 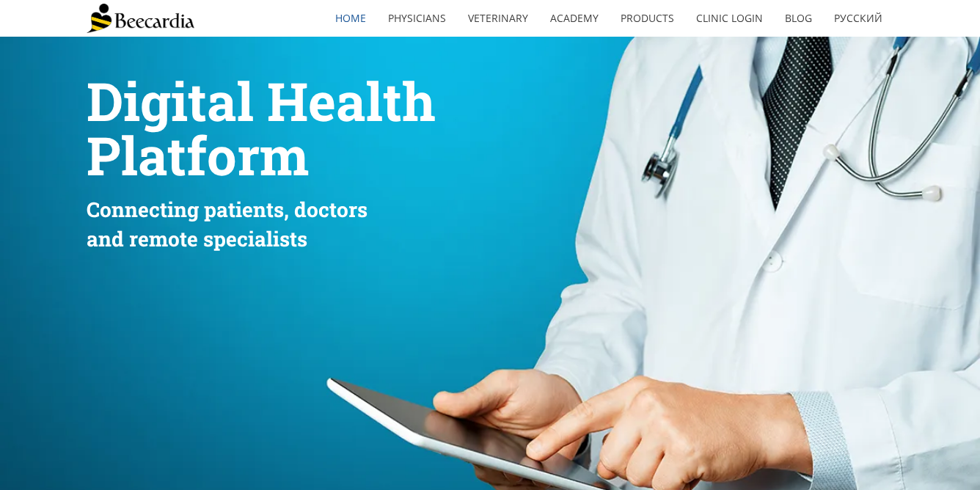 What do you see at coordinates (197, 238) in the screenshot?
I see `span: and remote specialists` at bounding box center [197, 238].